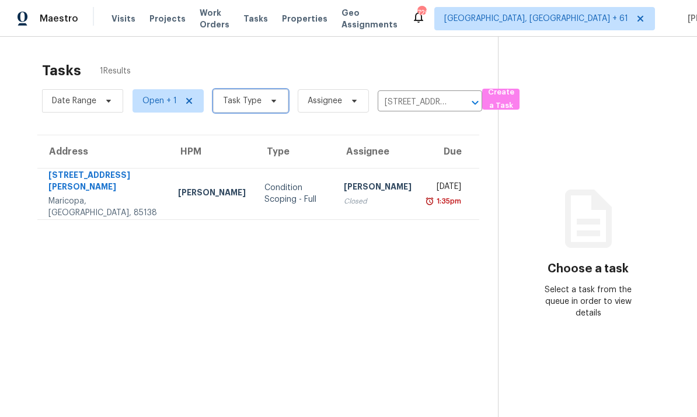  Describe the element at coordinates (212, 152) in the screenshot. I see `th: HPM` at that location.